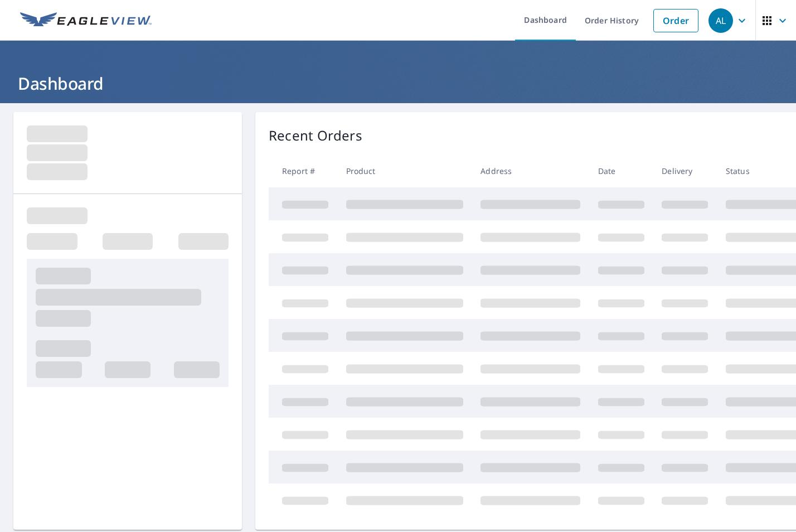 This screenshot has height=532, width=796. Describe the element at coordinates (86, 21) in the screenshot. I see `img: EV Logo` at that location.